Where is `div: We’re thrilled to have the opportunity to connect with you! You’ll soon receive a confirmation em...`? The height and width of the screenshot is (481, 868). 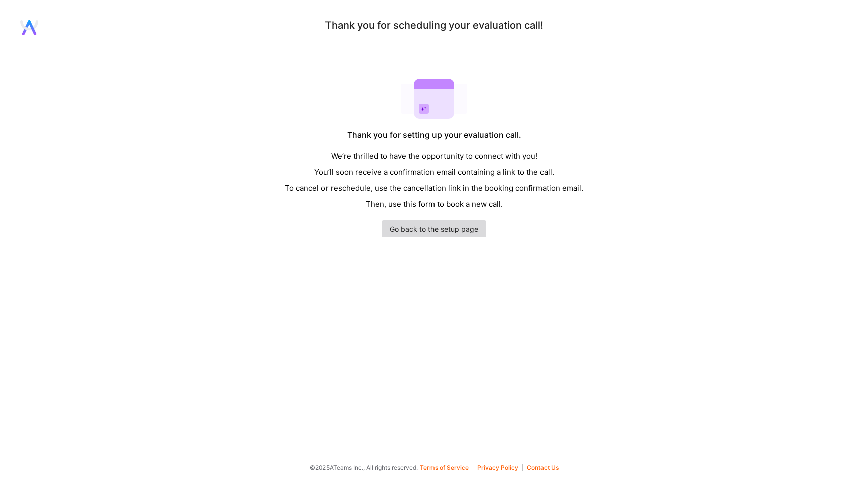
div: We’re thrilled to have the opportunity to connect with you! You’ll soon receive a confirmation em... is located at coordinates (434, 180).